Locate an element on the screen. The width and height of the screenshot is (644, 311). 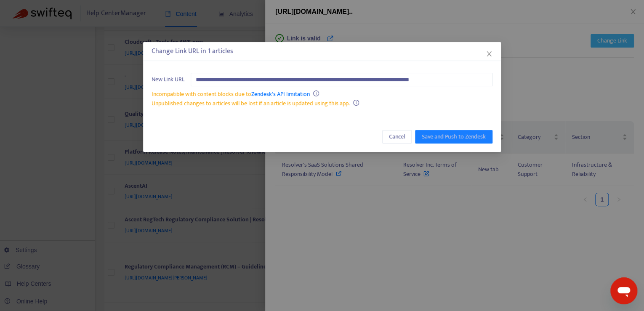
span: New Link URL is located at coordinates (168, 80).